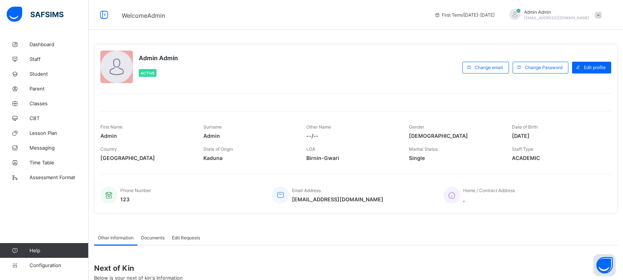 The width and height of the screenshot is (623, 280). I want to click on span: Active, so click(148, 73).